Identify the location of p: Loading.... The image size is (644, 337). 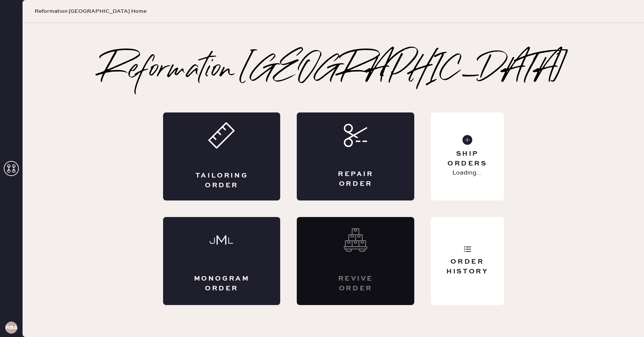
(467, 173).